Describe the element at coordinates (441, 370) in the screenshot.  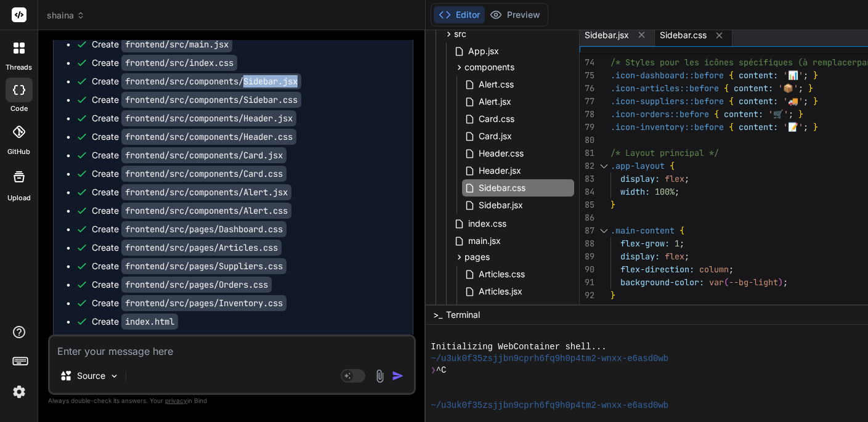
I see `span: ^C` at that location.